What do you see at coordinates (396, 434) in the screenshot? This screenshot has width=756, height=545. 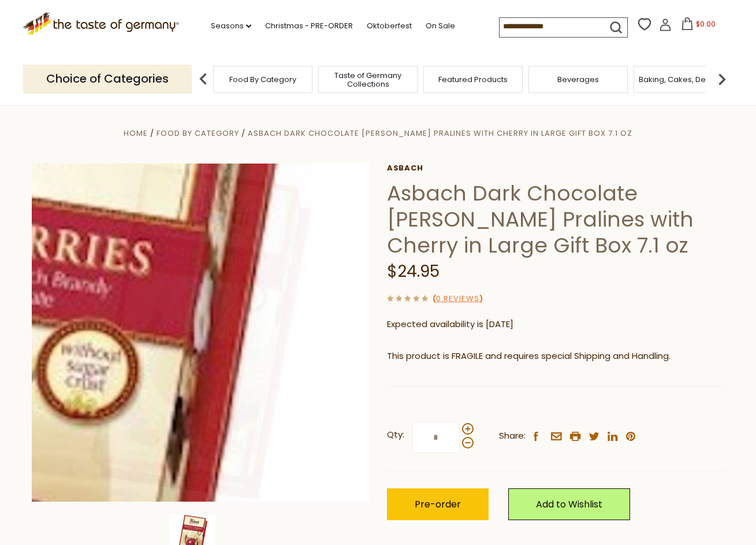 I see `strong: Qty:` at bounding box center [396, 434].